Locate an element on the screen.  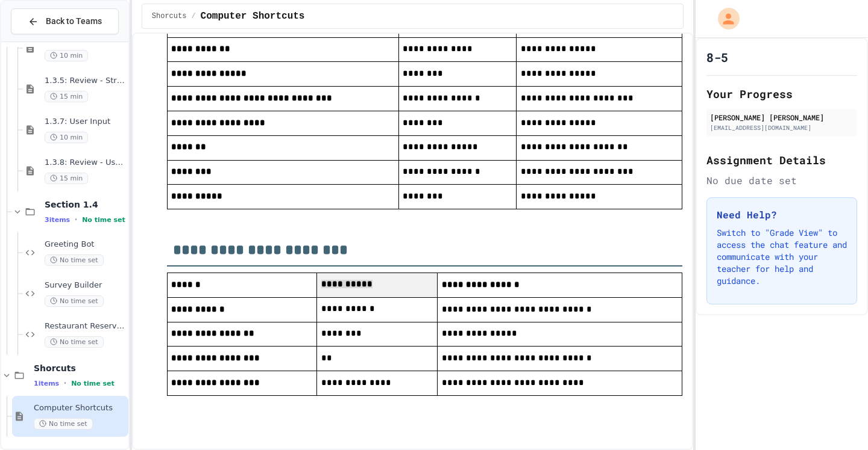
p: Switch to "Grade View" to access the chat feature and communicate with your teacher for help and ... is located at coordinates (782, 257).